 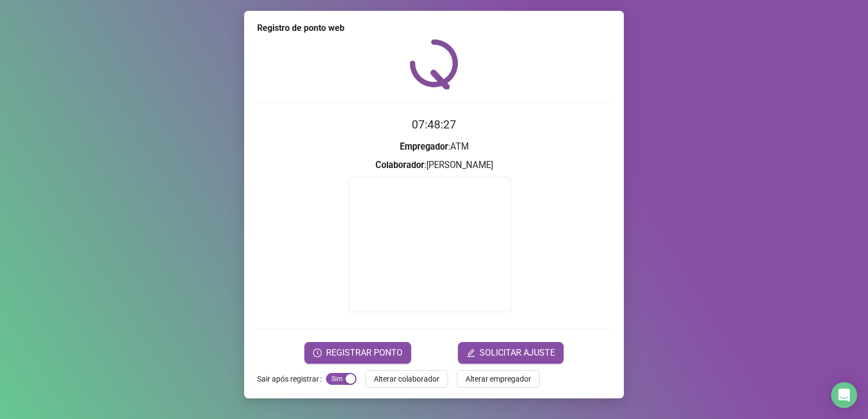 I want to click on h3: : ATM, so click(x=434, y=147).